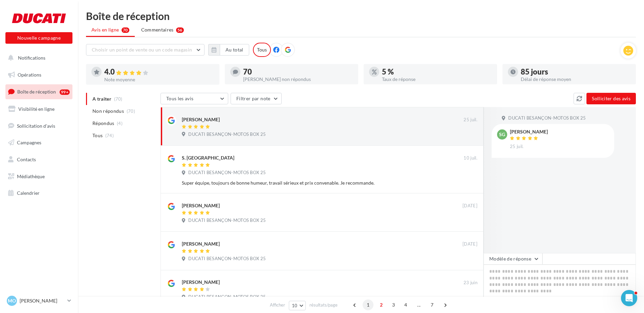 This screenshot has width=644, height=313. Describe the element at coordinates (131, 111) in the screenshot. I see `span: (70)` at that location.